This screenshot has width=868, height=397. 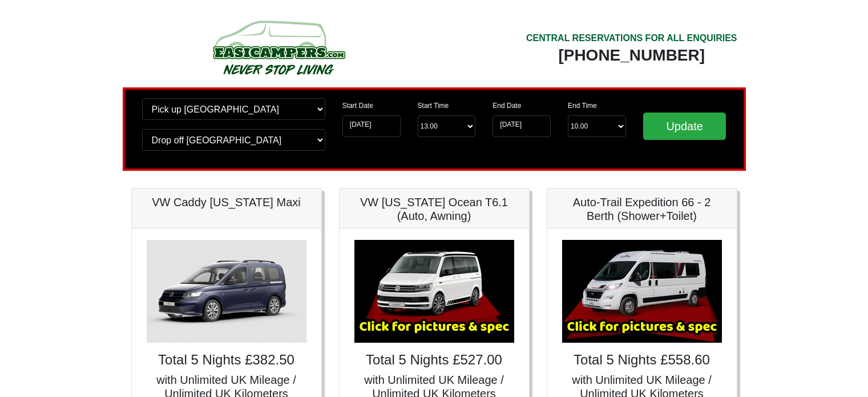 I want to click on label: Start Time, so click(x=433, y=105).